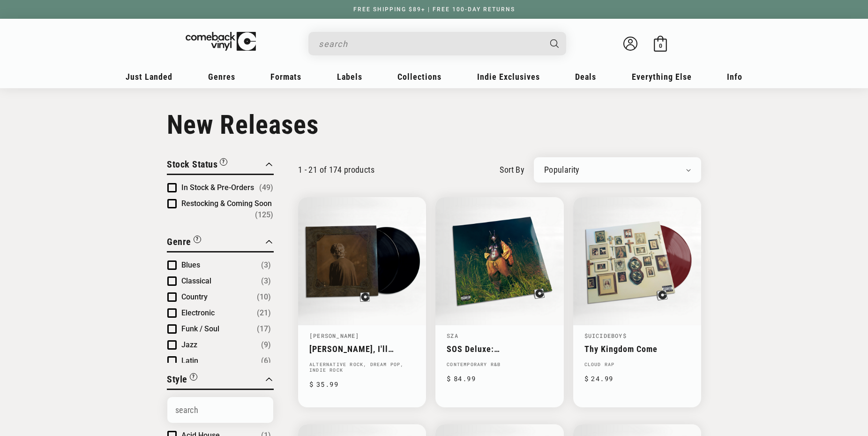  What do you see at coordinates (181, 380) in the screenshot?
I see `button: Filter by Style` at bounding box center [181, 380].